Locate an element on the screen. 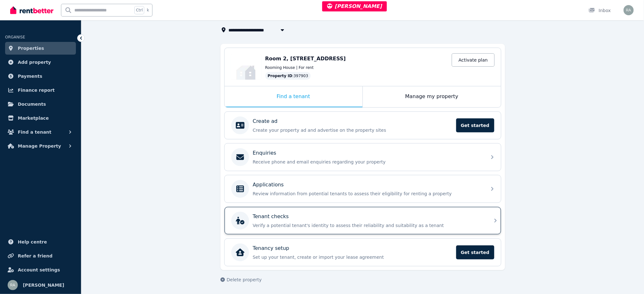 This screenshot has height=294, width=644. span: Help centre is located at coordinates (32, 242).